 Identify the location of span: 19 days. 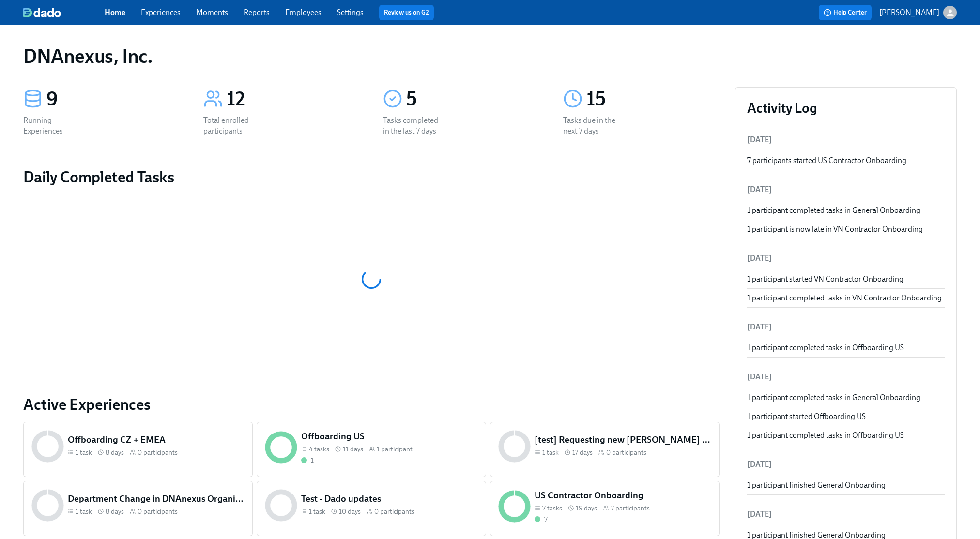
(587, 508).